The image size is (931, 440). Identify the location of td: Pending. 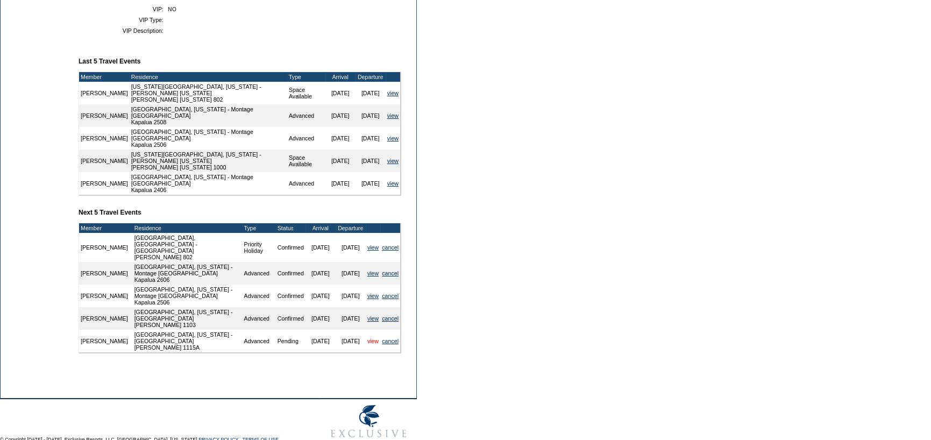
(290, 341).